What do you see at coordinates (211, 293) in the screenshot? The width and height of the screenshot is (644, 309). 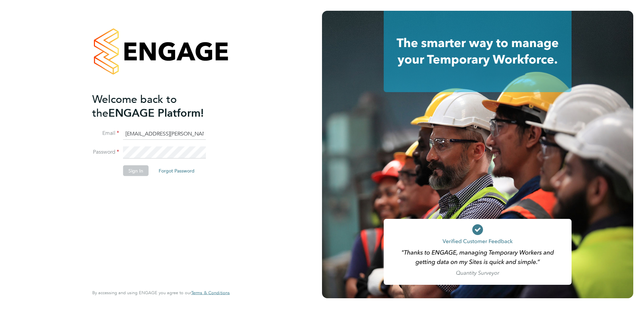 I see `a: Terms & Conditions` at bounding box center [211, 293].